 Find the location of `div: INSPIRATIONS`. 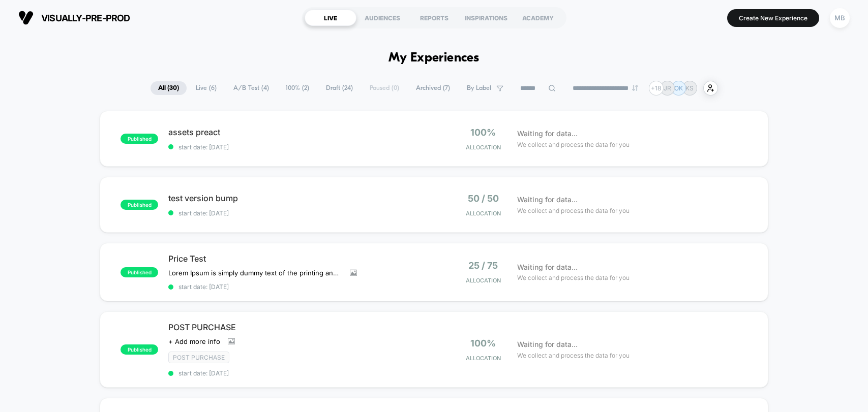

div: INSPIRATIONS is located at coordinates (486, 18).